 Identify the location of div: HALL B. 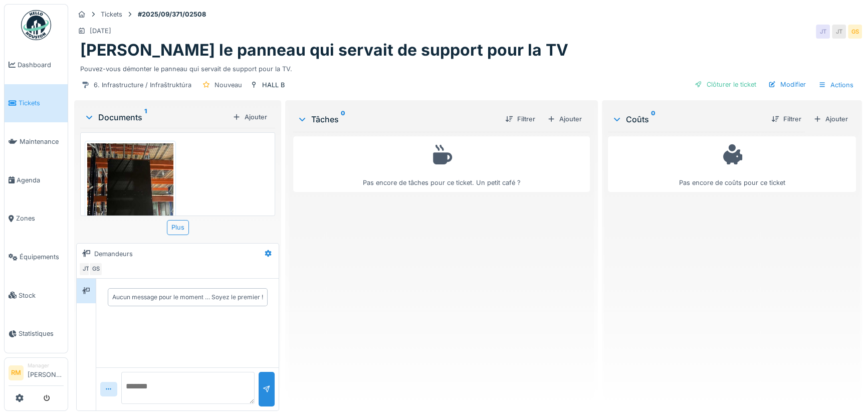
(273, 84).